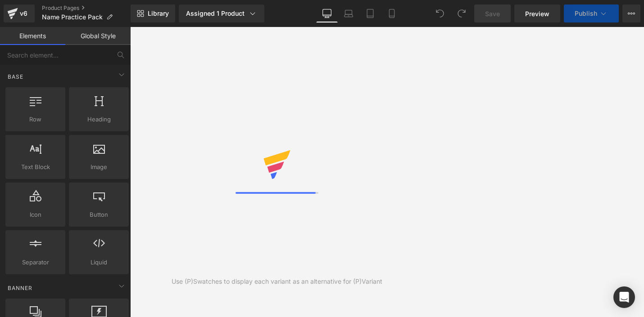 The height and width of the screenshot is (317, 644). I want to click on div: Assigned 1 Product, so click(221, 13).